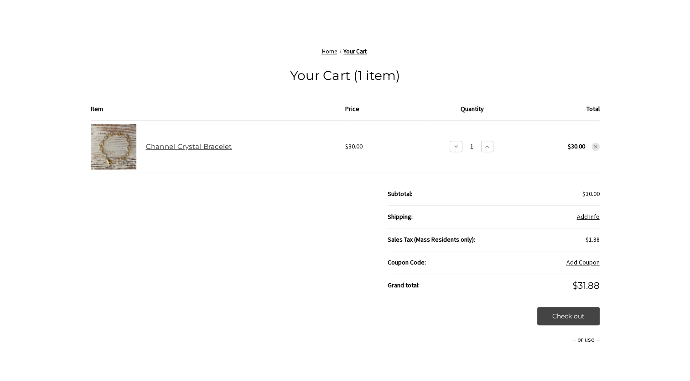 The height and width of the screenshot is (381, 690). What do you see at coordinates (388, 112) in the screenshot?
I see `th: Price` at bounding box center [388, 112].